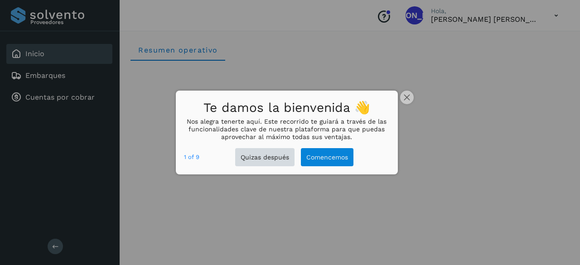 This screenshot has width=580, height=265. I want to click on div: step 1 of 9, so click(192, 157).